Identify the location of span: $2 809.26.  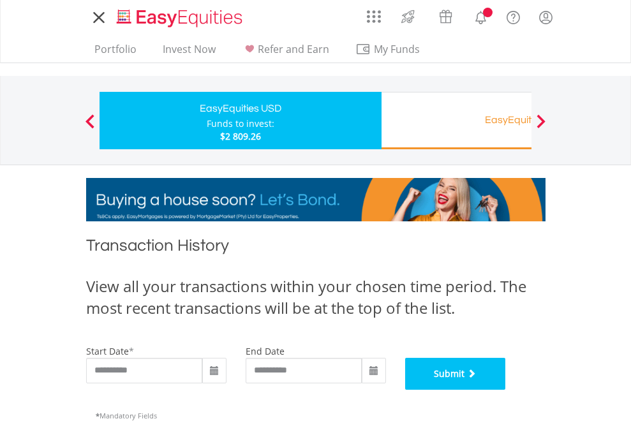
(241, 136).